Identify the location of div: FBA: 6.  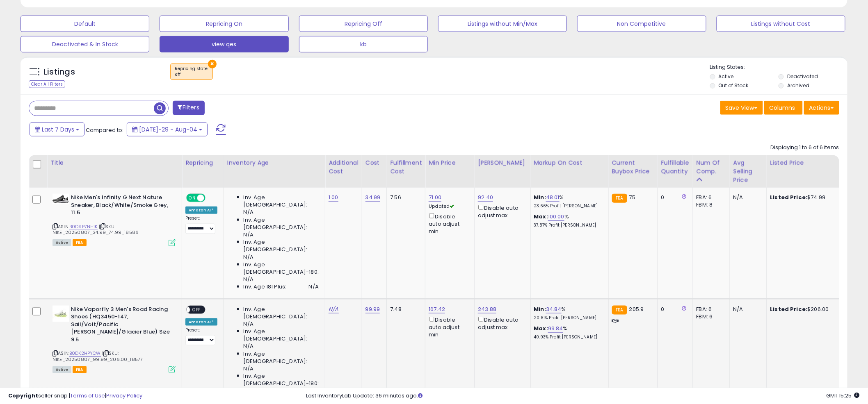
(710, 309).